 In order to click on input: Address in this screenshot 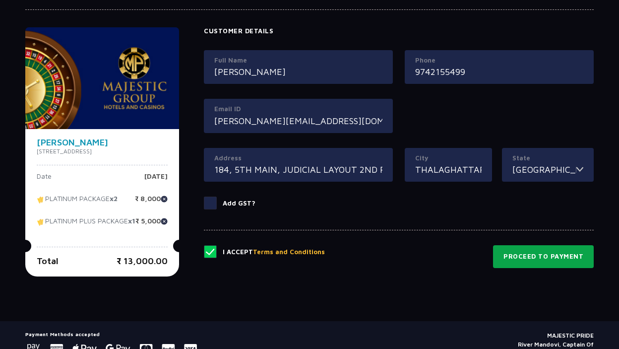, I will do `click(298, 169)`.